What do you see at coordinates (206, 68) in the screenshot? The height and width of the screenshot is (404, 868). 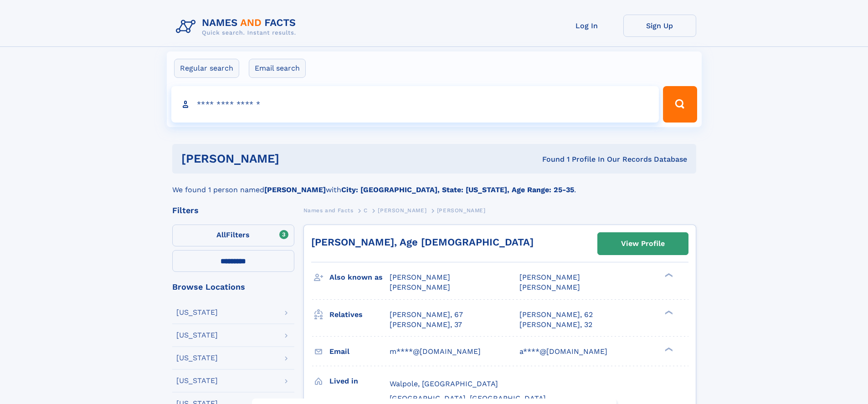 I see `label: Regular search` at bounding box center [206, 68].